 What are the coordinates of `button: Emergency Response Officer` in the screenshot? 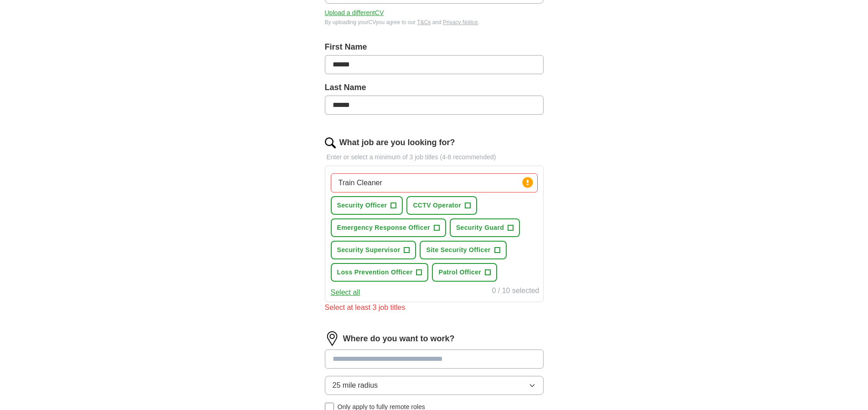 It's located at (388, 228).